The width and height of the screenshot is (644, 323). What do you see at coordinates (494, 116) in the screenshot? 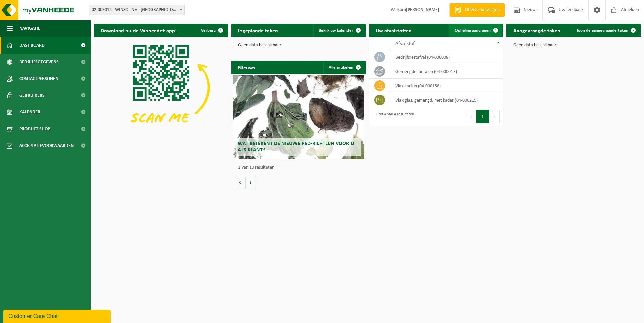
I see `button: Next` at bounding box center [494, 116].